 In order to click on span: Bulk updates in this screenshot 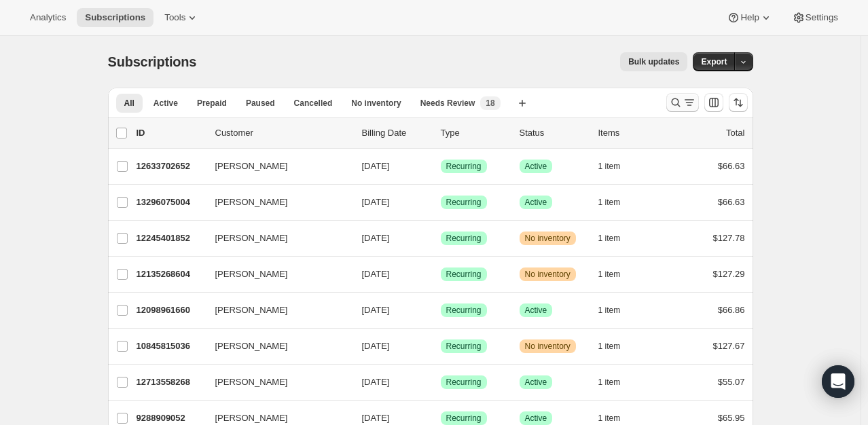, I will do `click(653, 61)`.